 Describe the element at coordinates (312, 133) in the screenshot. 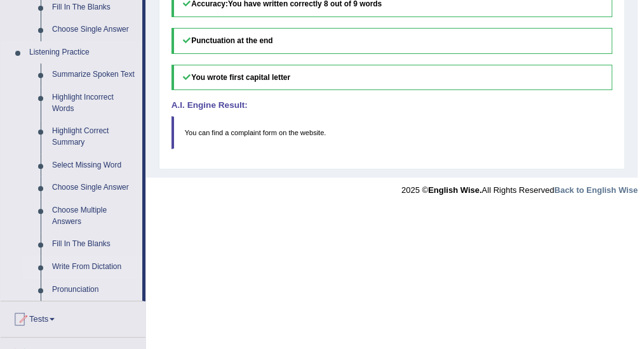

I see `span: website` at that location.